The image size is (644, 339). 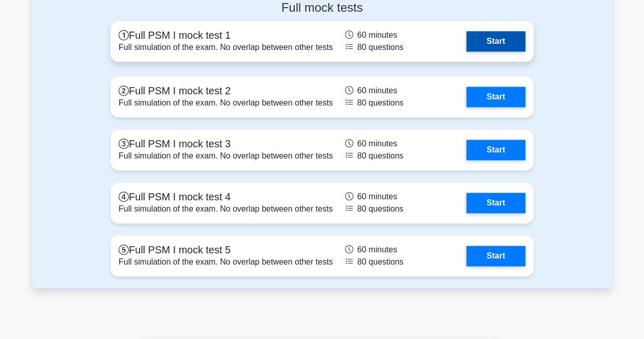 I want to click on h4: Full mock tests, so click(x=322, y=8).